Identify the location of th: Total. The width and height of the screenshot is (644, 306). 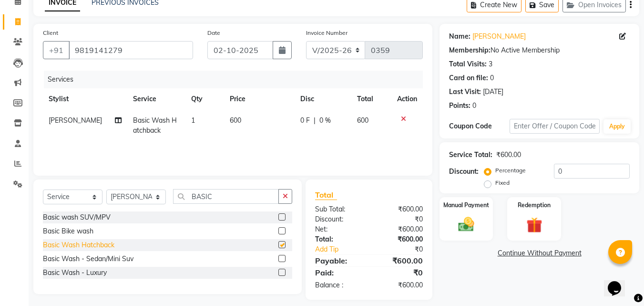
(371, 99).